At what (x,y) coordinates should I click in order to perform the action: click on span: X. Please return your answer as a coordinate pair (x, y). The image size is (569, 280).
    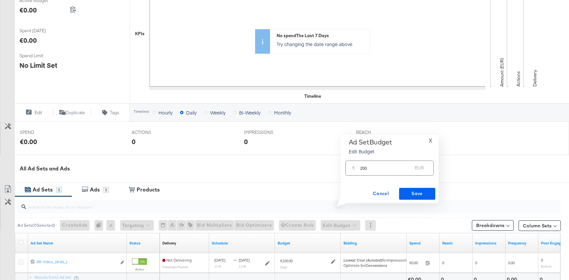
    Looking at the image, I should click on (430, 141).